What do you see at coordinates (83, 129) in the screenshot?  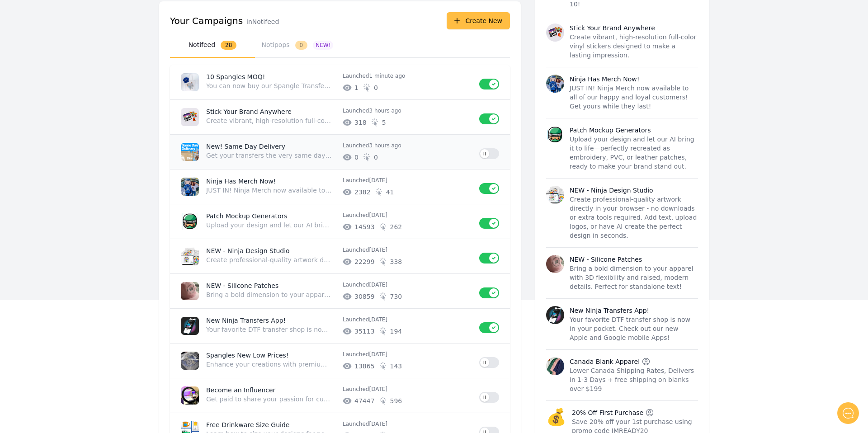 I see `span: New conversation` at bounding box center [83, 129].